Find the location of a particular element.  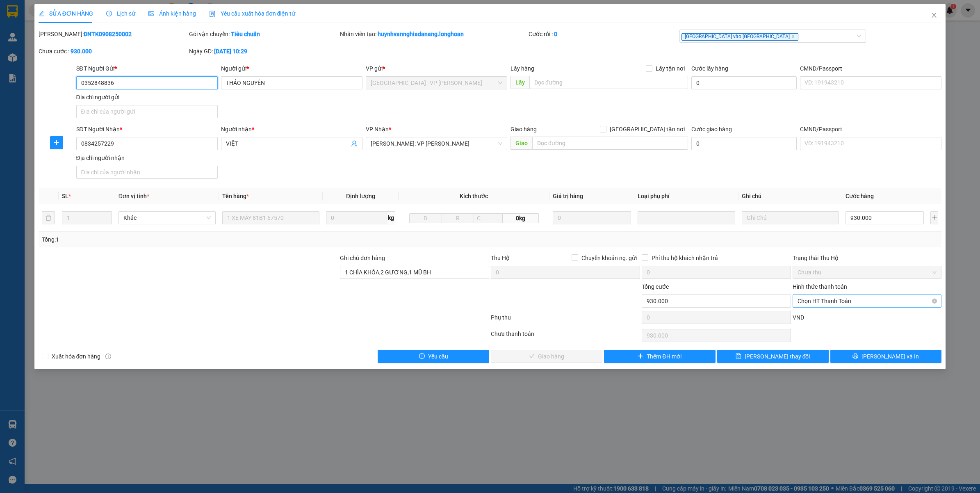

span: Giao hàng is located at coordinates (523, 129).